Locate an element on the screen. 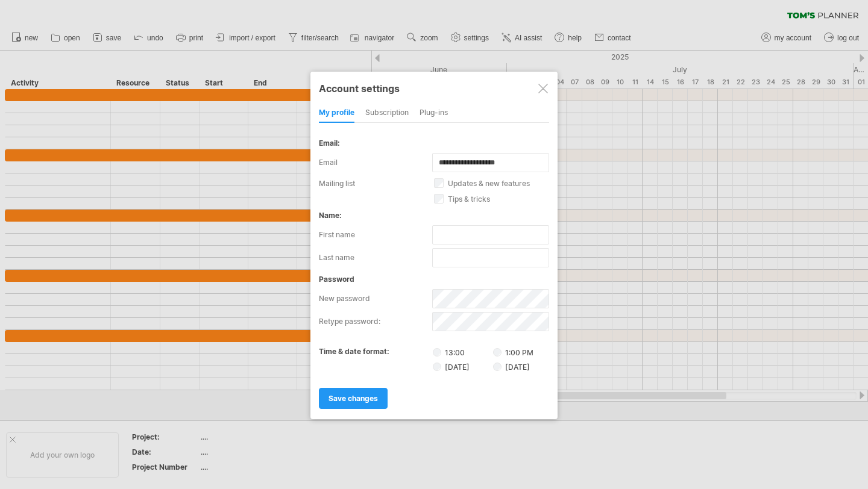 The image size is (868, 489). div: Account settings is located at coordinates (434, 88).